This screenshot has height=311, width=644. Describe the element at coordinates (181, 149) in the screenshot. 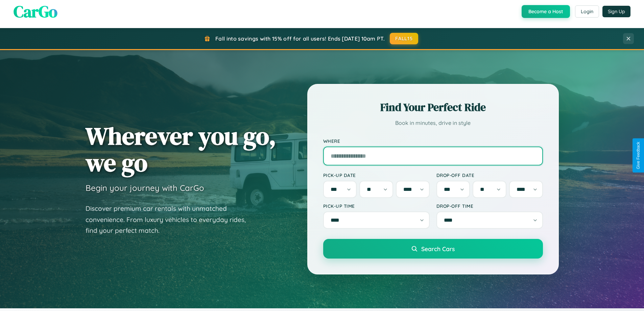

I see `h1: Wherever you go, we go` at that location.